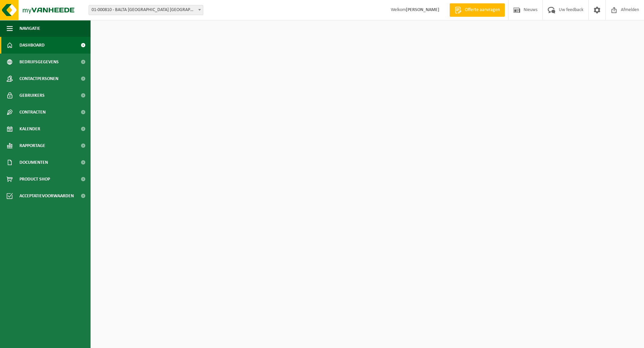  Describe the element at coordinates (32, 95) in the screenshot. I see `span: Gebruikers` at that location.